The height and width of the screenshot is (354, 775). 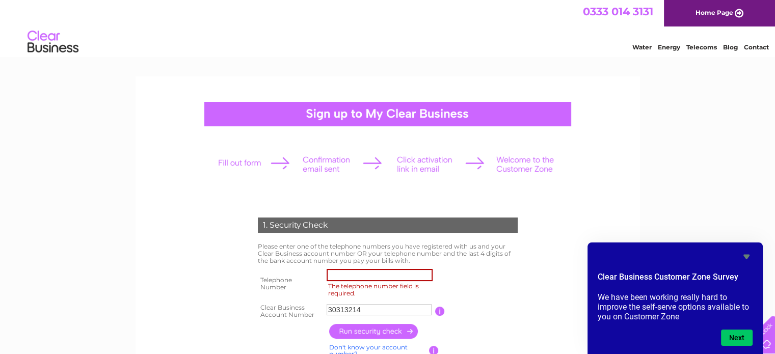 I want to click on img: logo.png, so click(x=53, y=42).